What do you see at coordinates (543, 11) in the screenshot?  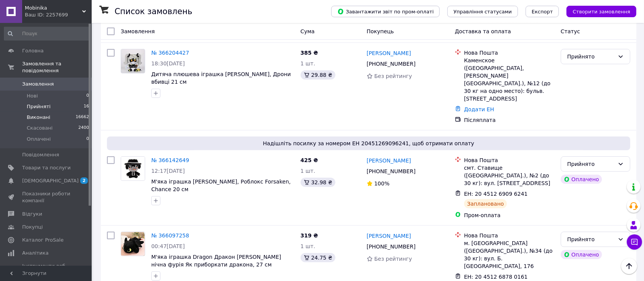 I see `button: Експорт` at bounding box center [543, 11].